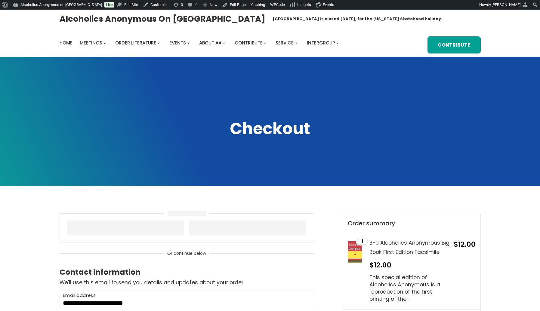 This screenshot has width=540, height=311. I want to click on h3: B-0 Alcoholics Anonymous Big Book First Edition Facsimile, so click(409, 247).